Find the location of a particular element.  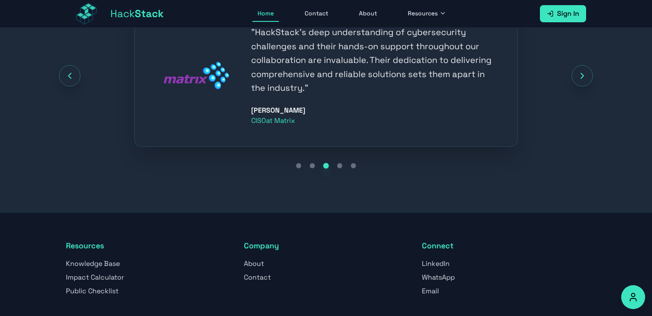

a: Email is located at coordinates (430, 290).